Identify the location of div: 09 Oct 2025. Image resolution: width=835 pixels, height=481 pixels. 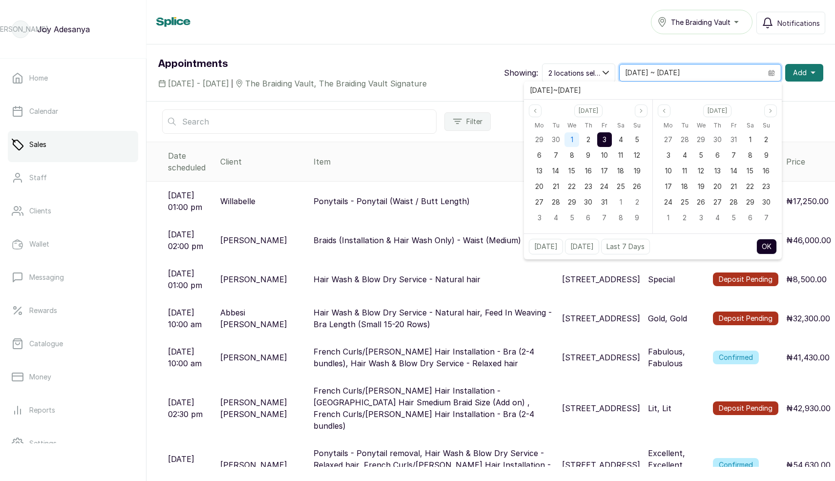
(588, 155).